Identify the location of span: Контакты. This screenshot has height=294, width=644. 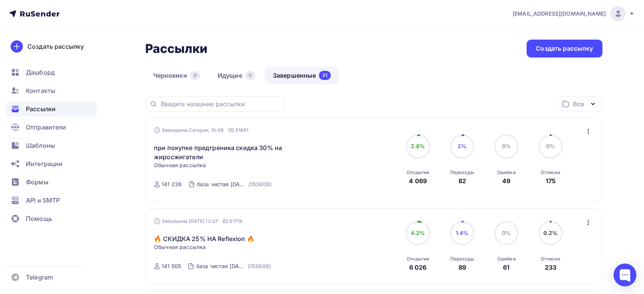
(41, 91).